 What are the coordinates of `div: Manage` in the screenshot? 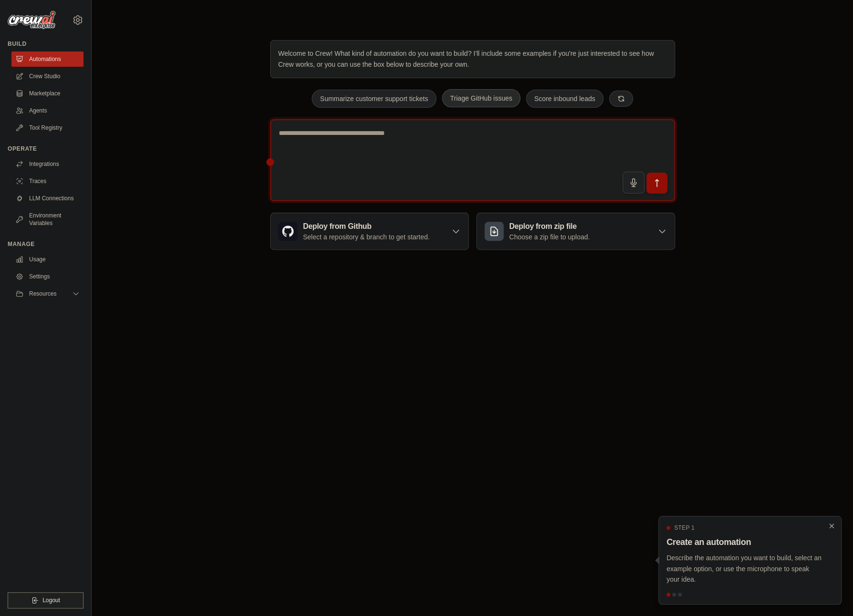 It's located at (45, 245).